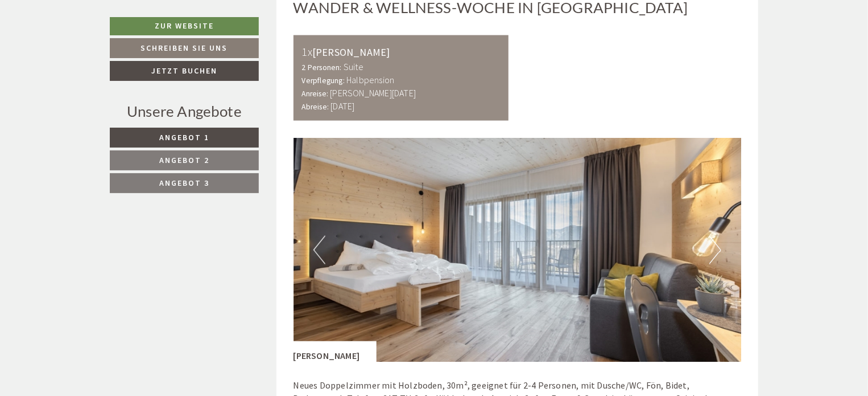 The width and height of the screenshot is (868, 396). Describe the element at coordinates (353, 66) in the screenshot. I see `b: Suite` at that location.